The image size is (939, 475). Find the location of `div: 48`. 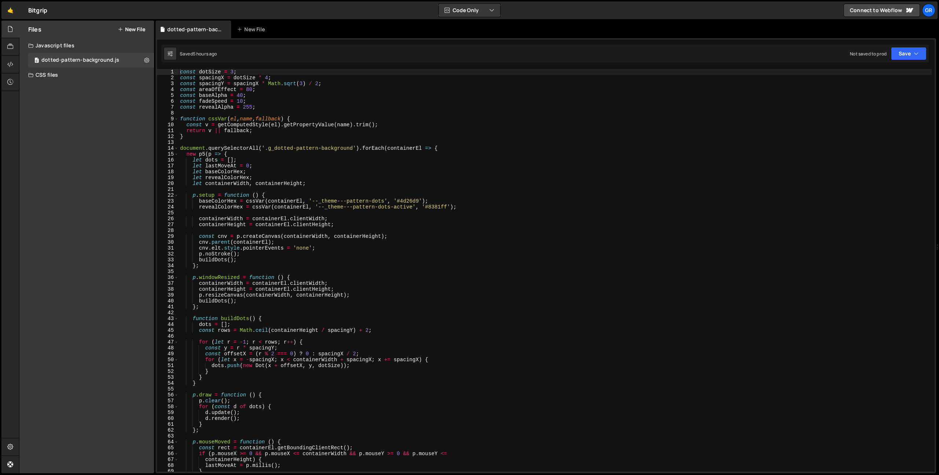

div: 48 is located at coordinates (168, 348).